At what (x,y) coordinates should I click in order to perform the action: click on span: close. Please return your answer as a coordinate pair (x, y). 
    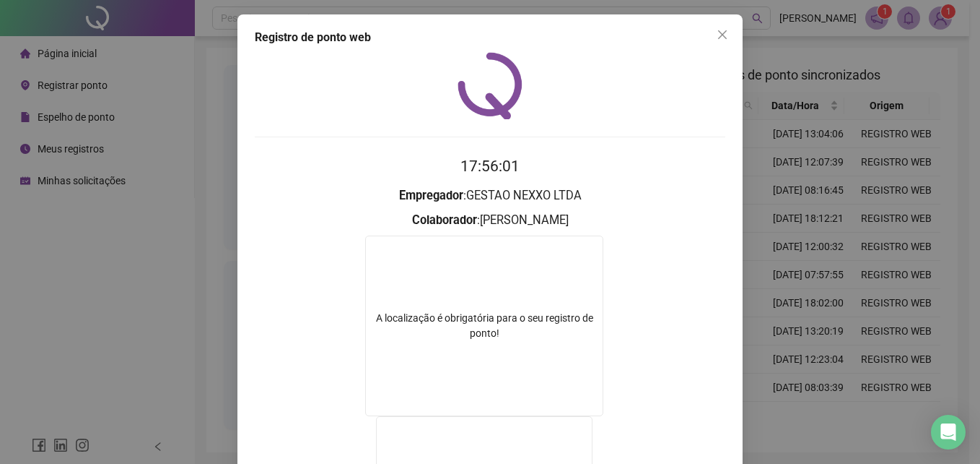
    Looking at the image, I should click on (723, 34).